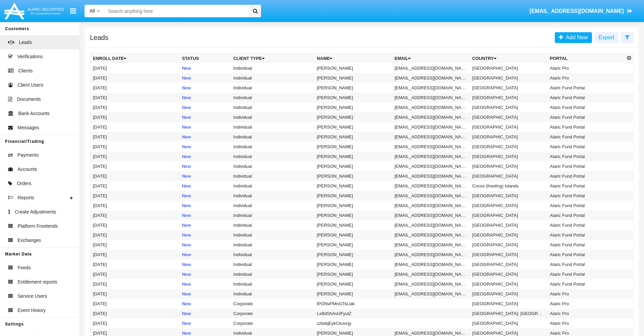 The image size is (644, 336). What do you see at coordinates (574, 38) in the screenshot?
I see `a: Add New` at bounding box center [574, 38].